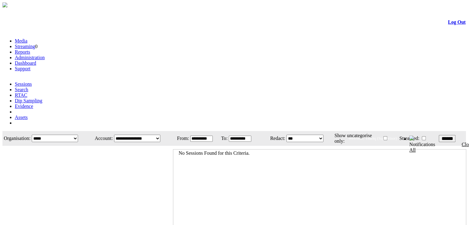  What do you see at coordinates (28, 101) in the screenshot?
I see `a: Dip Sampling` at bounding box center [28, 101].